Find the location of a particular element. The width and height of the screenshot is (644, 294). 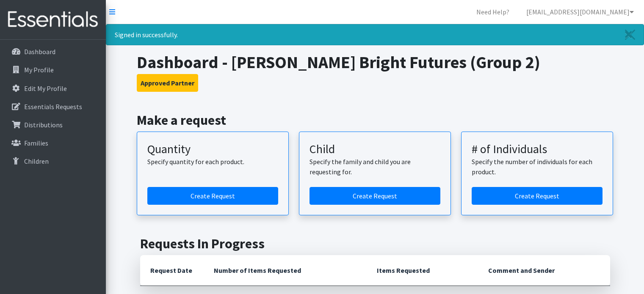

div: Signed in successfully. is located at coordinates (375, 35).